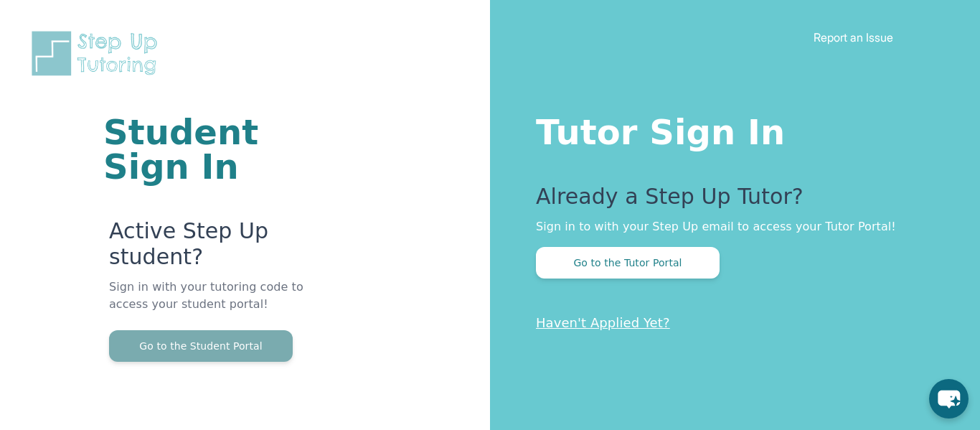 This screenshot has height=430, width=980. What do you see at coordinates (201, 346) in the screenshot?
I see `button: Go to the Student Portal` at bounding box center [201, 346].